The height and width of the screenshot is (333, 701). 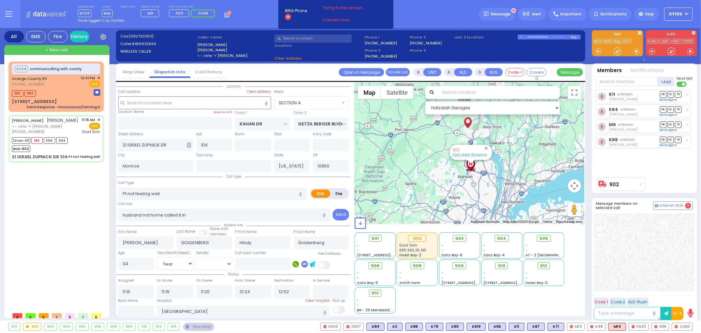 What do you see at coordinates (179, 13) in the screenshot?
I see `span: FD11` at bounding box center [179, 13].